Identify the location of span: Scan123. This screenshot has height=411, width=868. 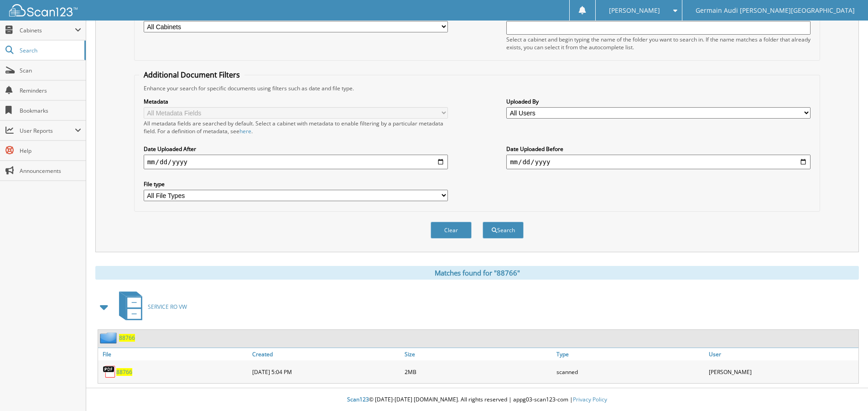
(358, 399).